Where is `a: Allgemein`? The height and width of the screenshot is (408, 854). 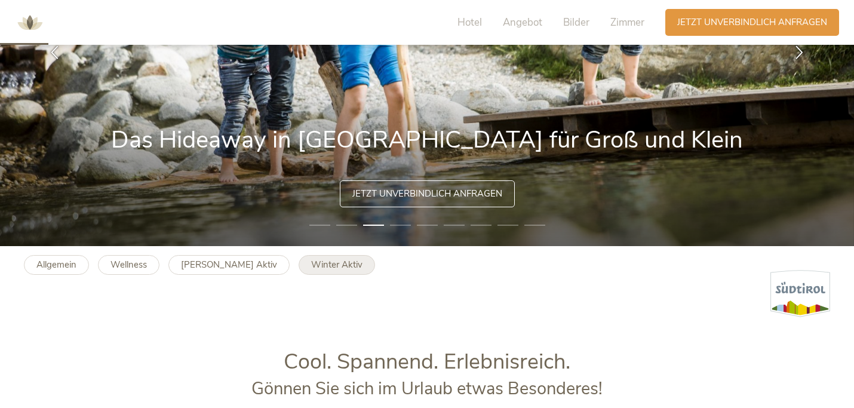
a: Allgemein is located at coordinates (56, 265).